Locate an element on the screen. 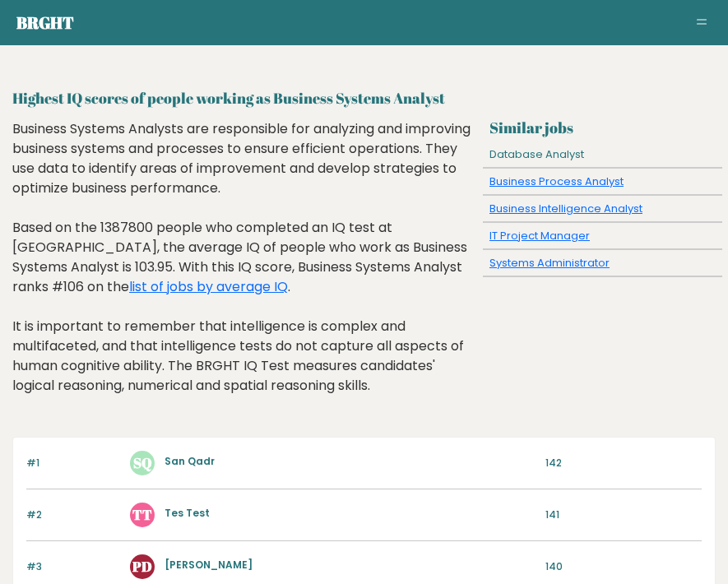 The image size is (728, 584). a: Tes Test is located at coordinates (187, 512).